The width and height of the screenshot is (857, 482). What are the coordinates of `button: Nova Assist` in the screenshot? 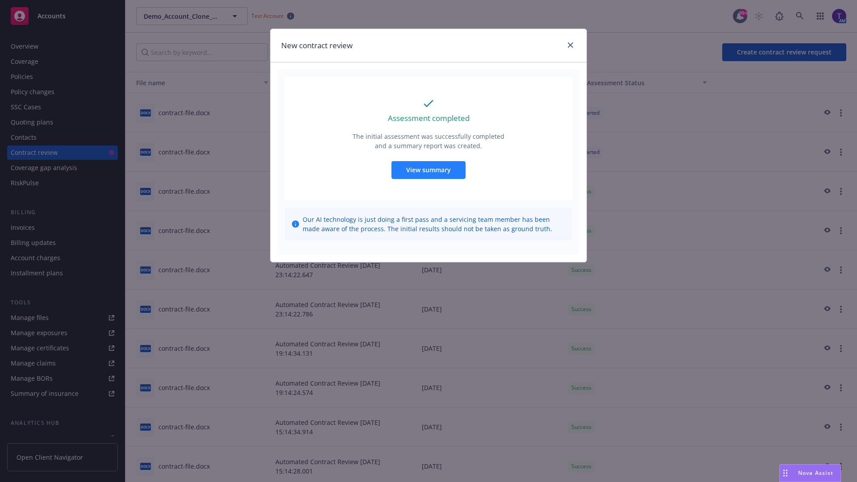 It's located at (810, 473).